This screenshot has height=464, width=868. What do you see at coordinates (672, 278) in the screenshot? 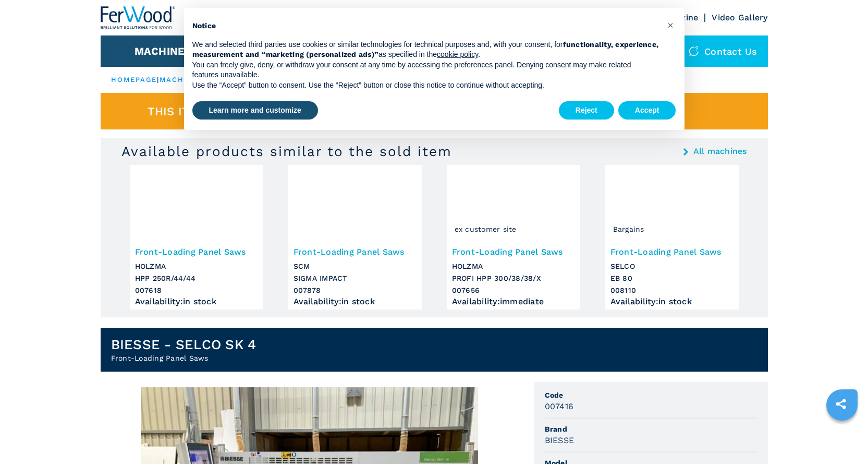
I see `h3: SELCO EB 80 008110` at bounding box center [672, 278].